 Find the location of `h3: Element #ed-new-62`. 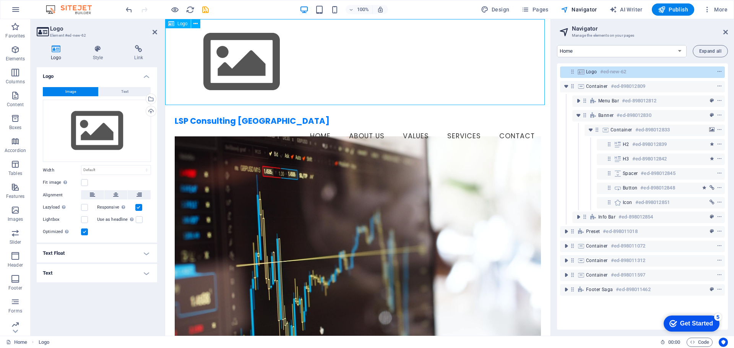

h3: Element #ed-new-62 is located at coordinates (96, 36).